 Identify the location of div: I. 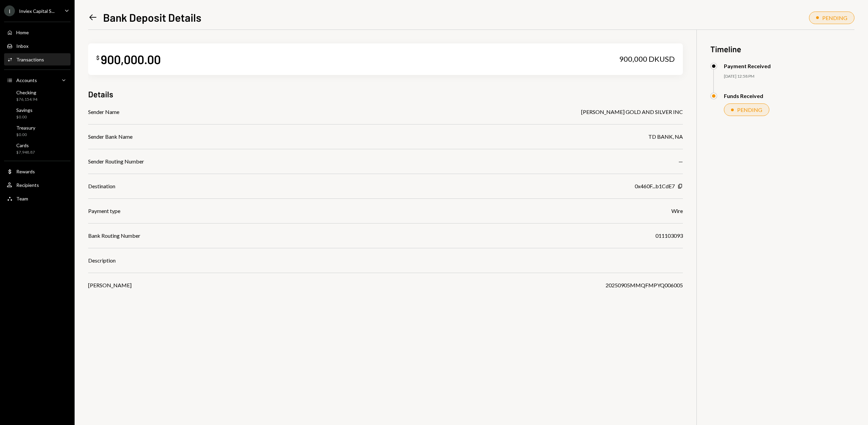
(9, 11).